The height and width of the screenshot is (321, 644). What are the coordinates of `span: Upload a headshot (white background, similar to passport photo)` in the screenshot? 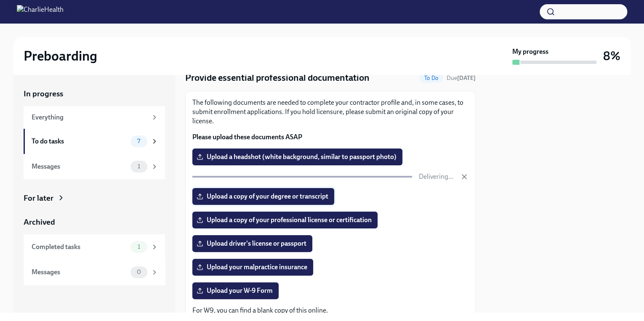 It's located at (297, 157).